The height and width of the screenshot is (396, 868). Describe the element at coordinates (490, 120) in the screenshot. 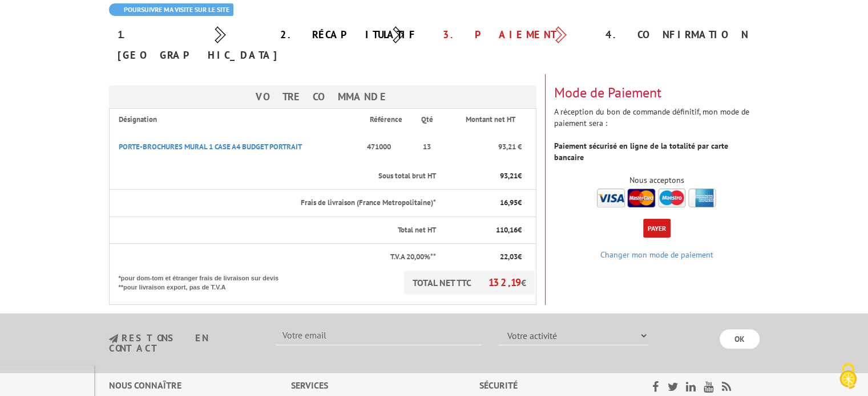

I see `p: Montant net HT` at that location.